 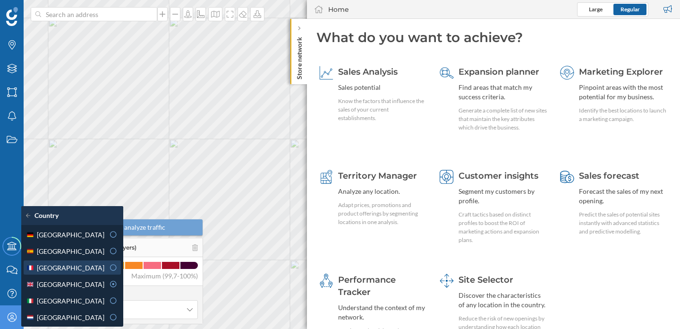 I want to click on span: Performance Tracker, so click(x=367, y=286).